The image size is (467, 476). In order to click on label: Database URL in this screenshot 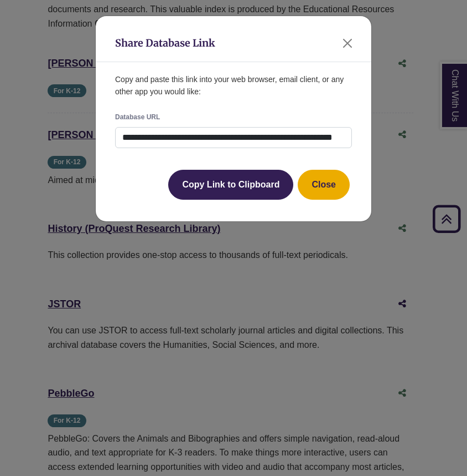, I will do `click(138, 117)`.